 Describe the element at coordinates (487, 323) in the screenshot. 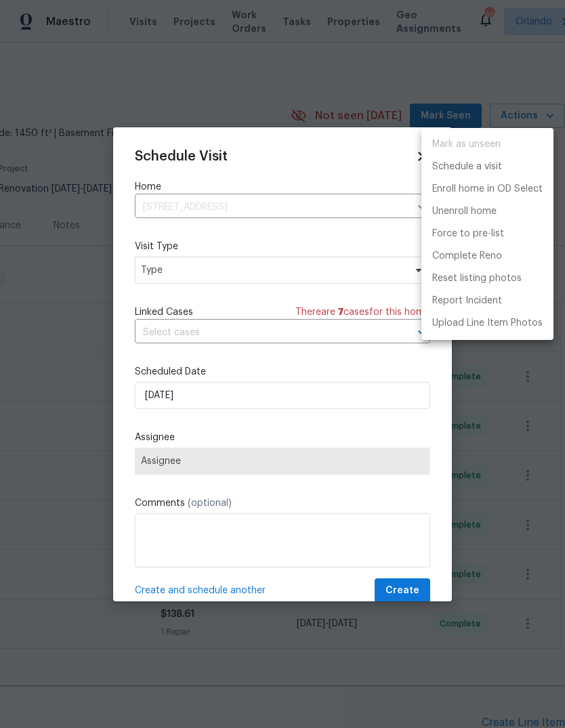

I see `p: Upload Line Item Photos` at that location.